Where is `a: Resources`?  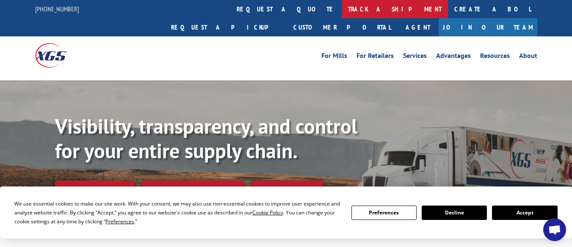 a: Resources is located at coordinates (495, 57).